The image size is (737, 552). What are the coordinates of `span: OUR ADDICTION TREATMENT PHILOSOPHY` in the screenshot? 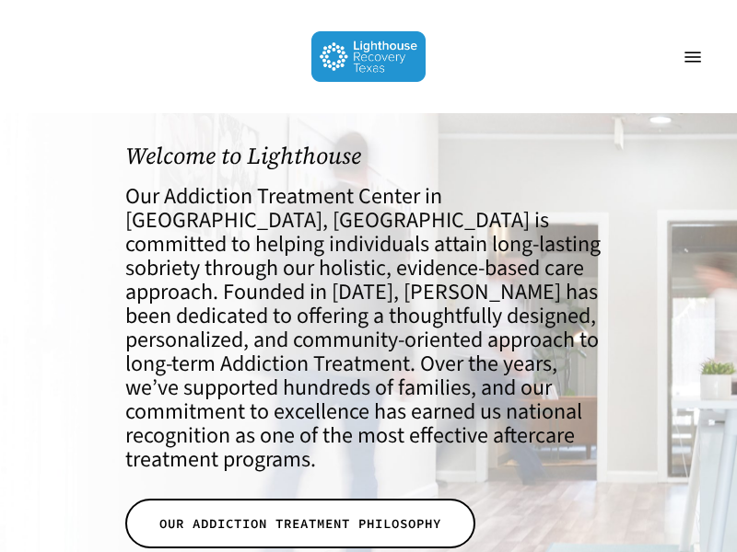 It's located at (300, 524).